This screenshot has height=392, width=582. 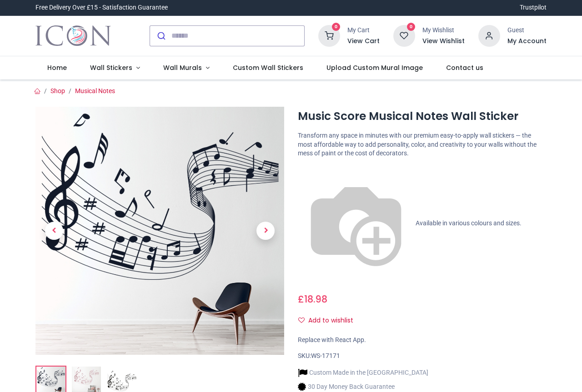 I want to click on a: Wall Stickers, so click(x=115, y=68).